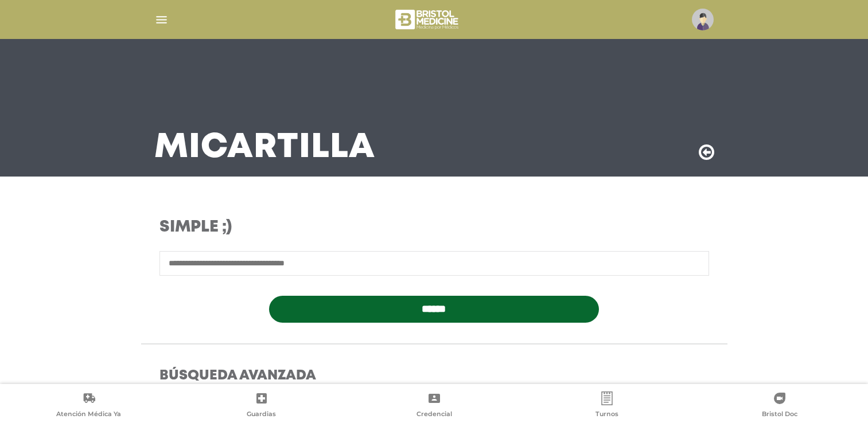 This screenshot has height=423, width=868. Describe the element at coordinates (88, 406) in the screenshot. I see `a: Atención Médica Ya` at that location.